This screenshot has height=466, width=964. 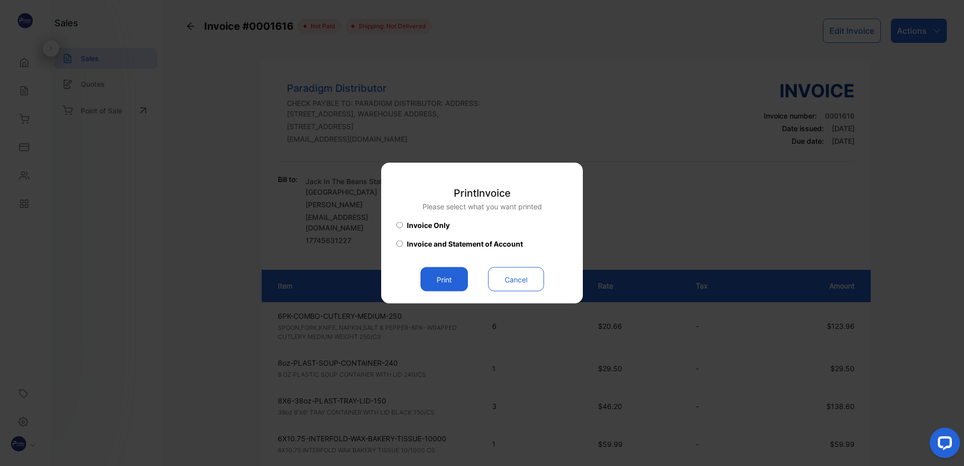 I want to click on button: Open LiveChat chat widget, so click(x=23, y=19).